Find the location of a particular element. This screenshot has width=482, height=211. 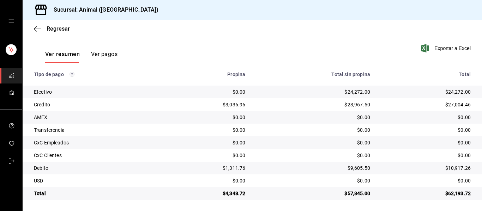

div: USD is located at coordinates (97, 181).